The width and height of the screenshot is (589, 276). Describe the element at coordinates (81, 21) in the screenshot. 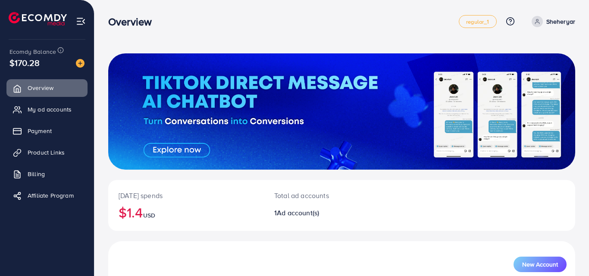

I see `img: menu` at that location.